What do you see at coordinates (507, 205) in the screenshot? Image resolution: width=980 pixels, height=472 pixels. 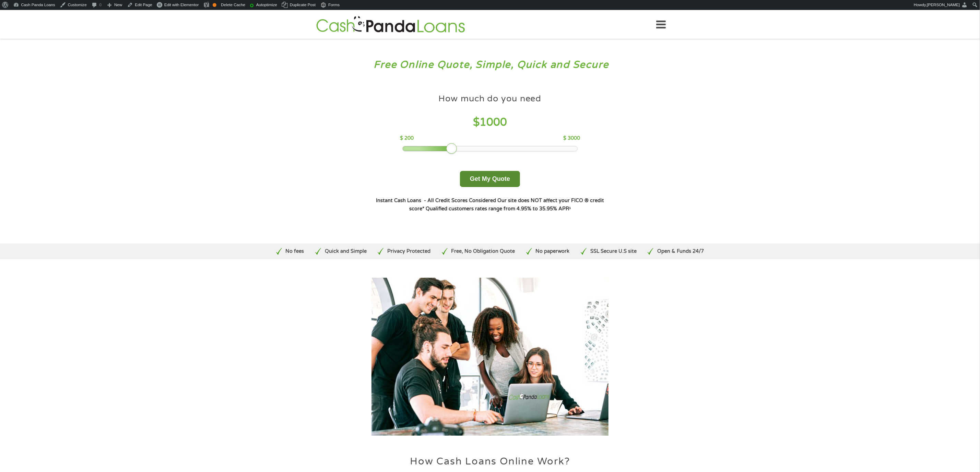 I see `strong: Our site does NOT affect your FICO ® credit score*` at bounding box center [507, 205].